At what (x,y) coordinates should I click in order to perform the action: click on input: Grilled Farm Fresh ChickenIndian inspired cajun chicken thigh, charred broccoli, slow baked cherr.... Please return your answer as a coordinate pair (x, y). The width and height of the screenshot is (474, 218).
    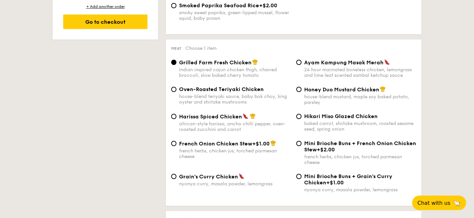
    Looking at the image, I should click on (174, 62).